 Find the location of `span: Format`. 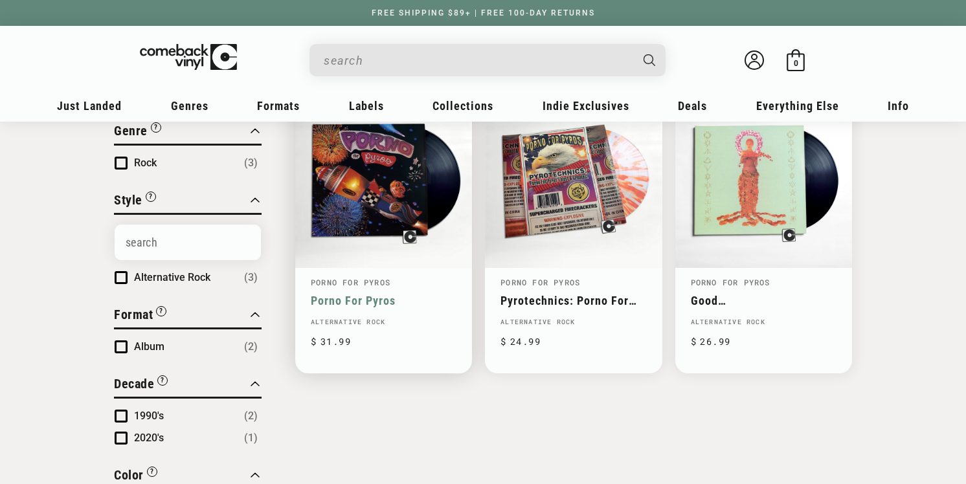

span: Format is located at coordinates (133, 315).